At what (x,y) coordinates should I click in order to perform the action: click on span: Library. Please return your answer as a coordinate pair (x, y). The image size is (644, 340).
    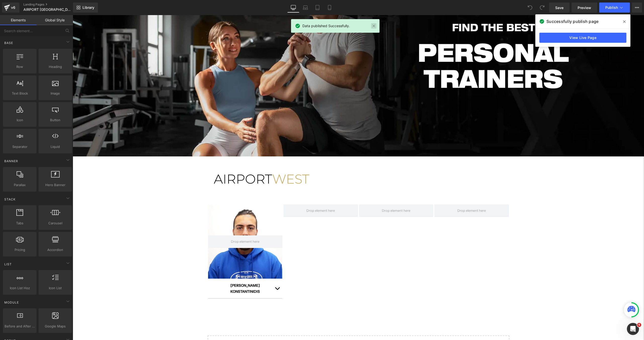
    Looking at the image, I should click on (88, 8).